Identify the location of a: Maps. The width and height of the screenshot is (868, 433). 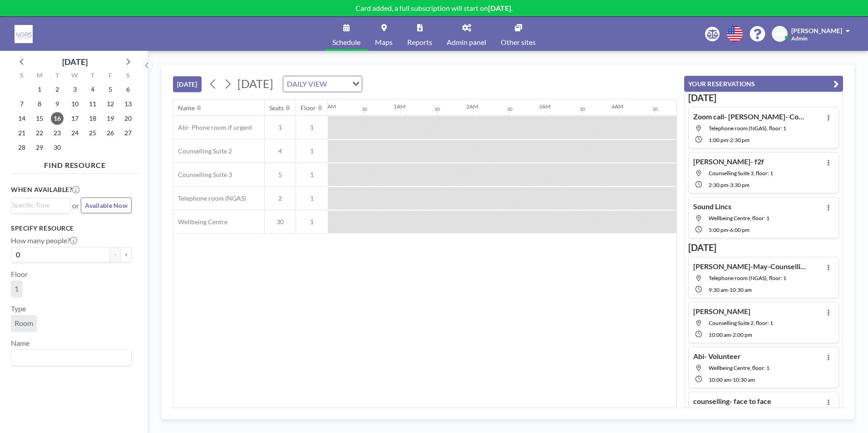
(384, 34).